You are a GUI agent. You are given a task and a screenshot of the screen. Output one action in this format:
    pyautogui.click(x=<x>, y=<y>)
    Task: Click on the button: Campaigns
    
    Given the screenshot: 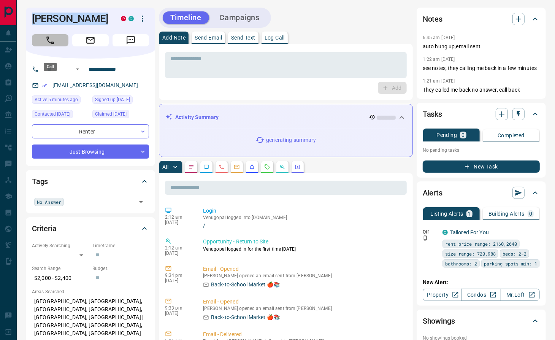 What is the action you would take?
    pyautogui.click(x=240, y=18)
    